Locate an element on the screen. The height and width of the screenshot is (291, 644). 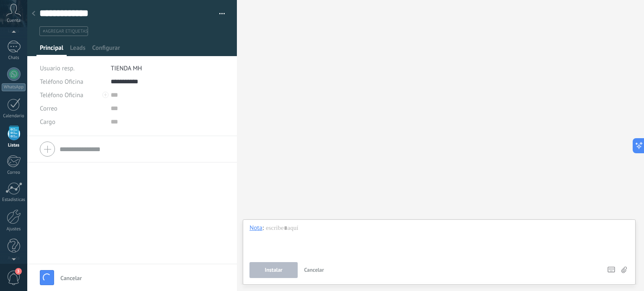
span: TIENDA MH is located at coordinates (126, 68).